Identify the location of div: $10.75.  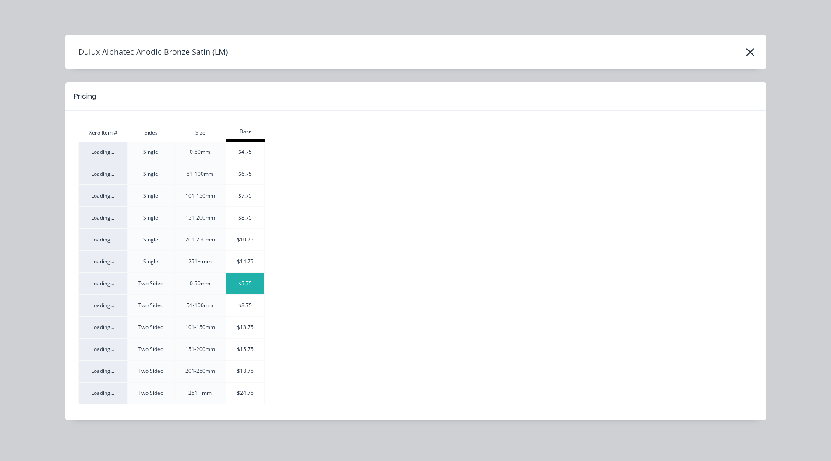
(245, 240).